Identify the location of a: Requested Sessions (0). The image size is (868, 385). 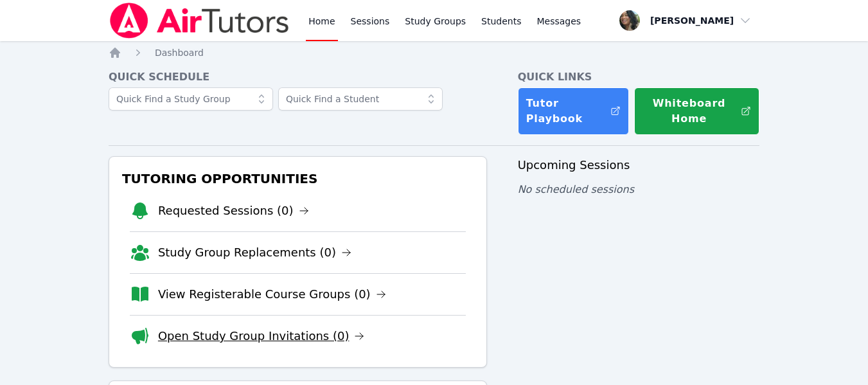
(233, 211).